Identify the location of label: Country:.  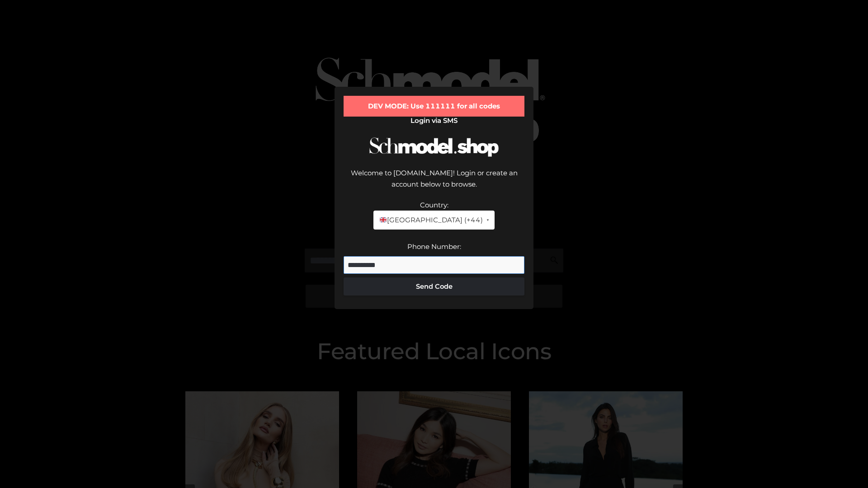
(434, 205).